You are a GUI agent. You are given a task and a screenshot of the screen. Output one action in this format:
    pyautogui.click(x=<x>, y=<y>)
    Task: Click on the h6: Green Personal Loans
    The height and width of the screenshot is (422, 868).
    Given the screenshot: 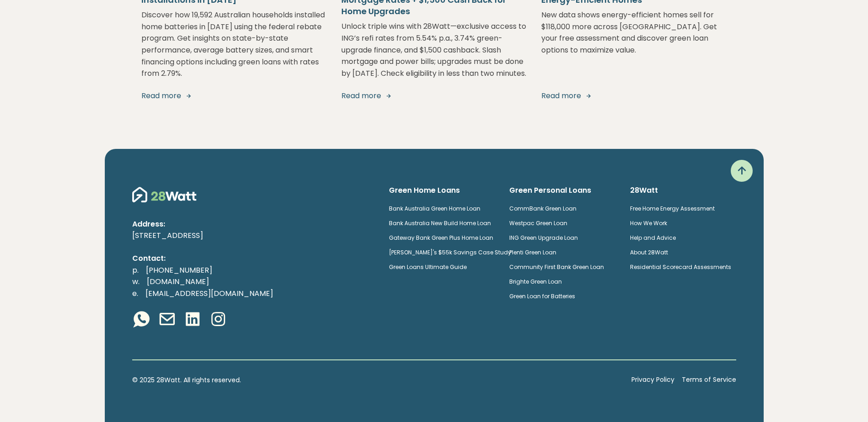 What is the action you would take?
    pyautogui.click(x=562, y=190)
    